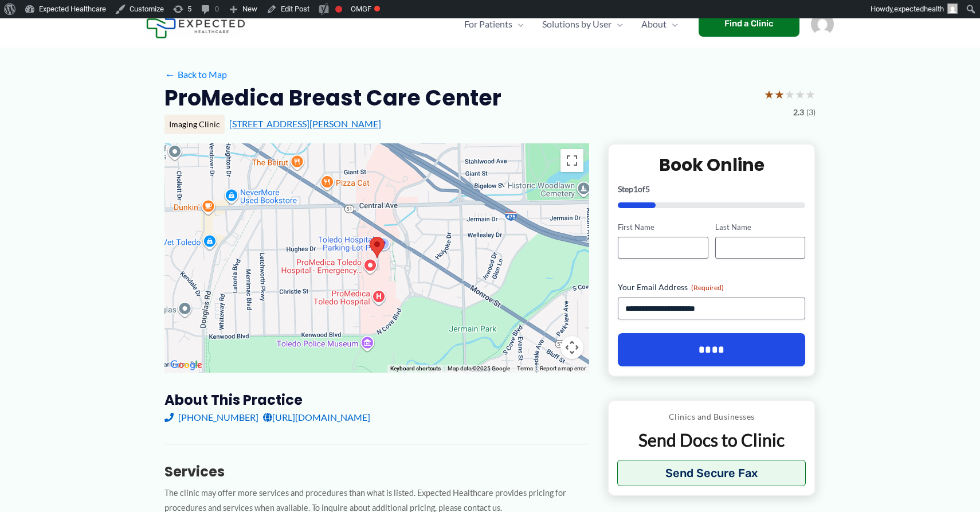 The image size is (980, 512). What do you see at coordinates (749, 24) in the screenshot?
I see `div: Find a Clinic` at bounding box center [749, 24].